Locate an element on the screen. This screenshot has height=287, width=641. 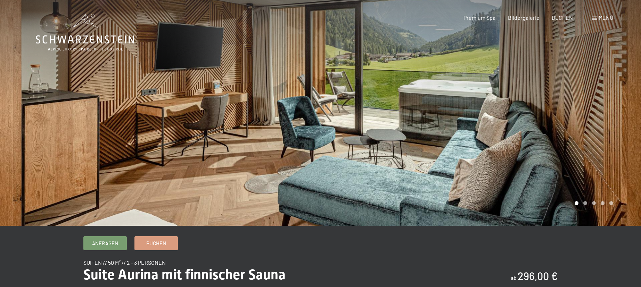
span: Suiten // 50 m² // 2 - 3 Personen is located at coordinates (124, 262).